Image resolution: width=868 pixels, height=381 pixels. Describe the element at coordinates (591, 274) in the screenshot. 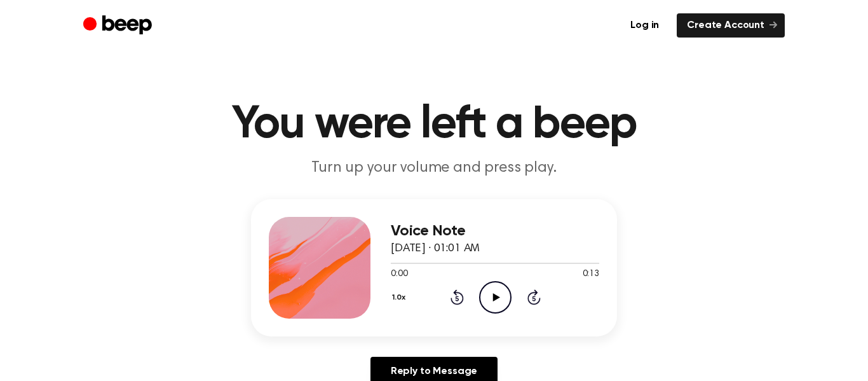

I see `span: 0:13` at that location.